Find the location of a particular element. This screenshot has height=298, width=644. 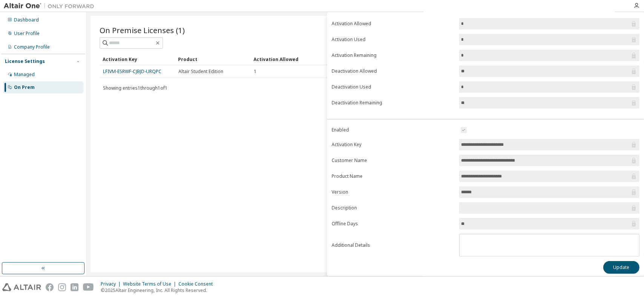

div: Product is located at coordinates (213, 59).